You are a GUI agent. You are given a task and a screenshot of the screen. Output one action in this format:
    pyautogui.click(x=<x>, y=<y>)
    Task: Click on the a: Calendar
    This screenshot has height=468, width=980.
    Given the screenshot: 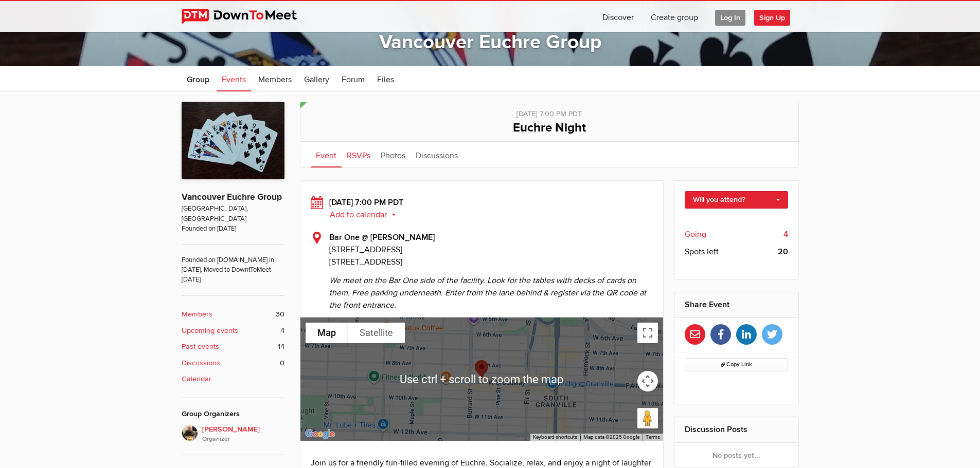 What is the action you would take?
    pyautogui.click(x=233, y=379)
    